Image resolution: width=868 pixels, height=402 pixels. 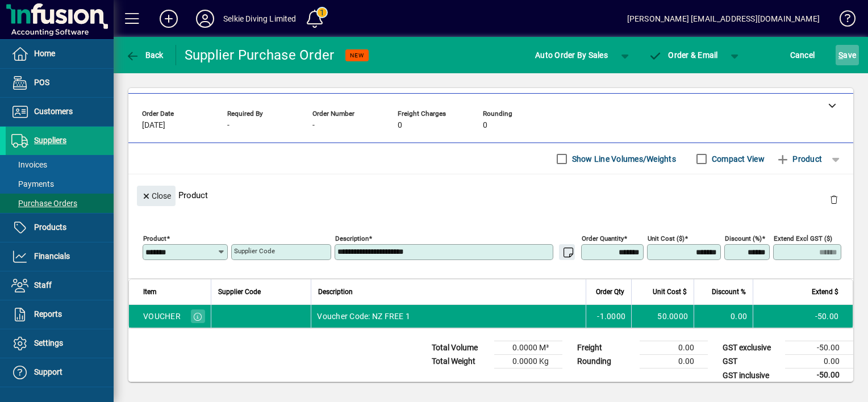 I want to click on span: Suppliers, so click(x=50, y=140).